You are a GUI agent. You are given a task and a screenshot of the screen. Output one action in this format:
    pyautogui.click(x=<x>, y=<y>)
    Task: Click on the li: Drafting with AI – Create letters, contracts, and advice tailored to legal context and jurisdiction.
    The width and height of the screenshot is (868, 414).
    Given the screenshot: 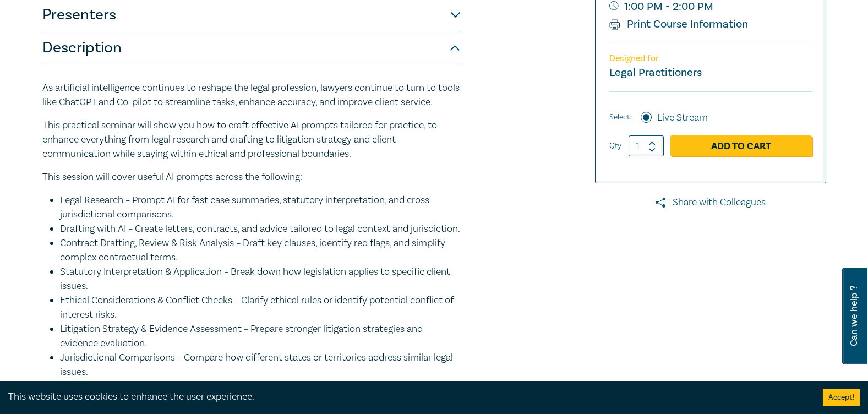 What is the action you would take?
    pyautogui.click(x=260, y=229)
    